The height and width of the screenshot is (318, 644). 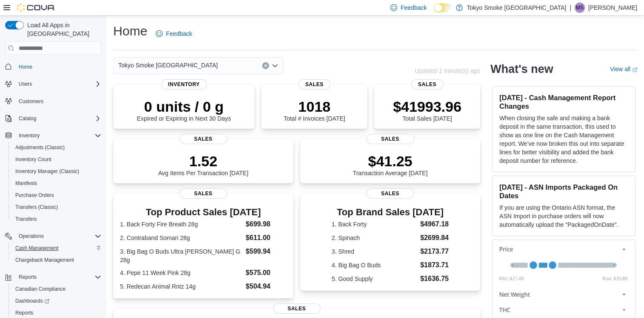 I want to click on span: Chargeback Management, so click(x=45, y=260).